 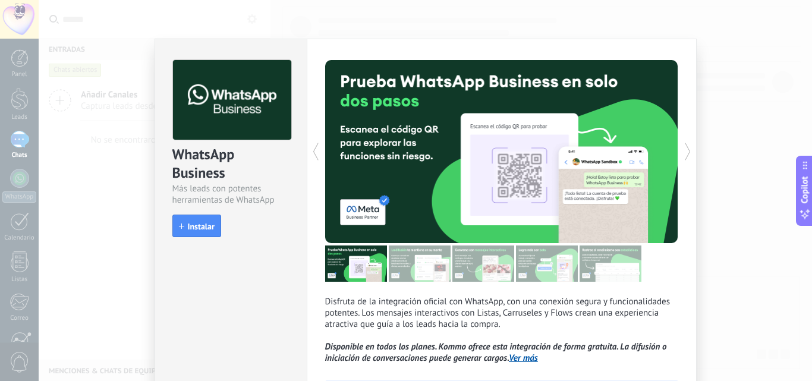 What do you see at coordinates (231, 194) in the screenshot?
I see `div: Más leads con potentes herramientas de WhatsApp` at bounding box center [231, 194].